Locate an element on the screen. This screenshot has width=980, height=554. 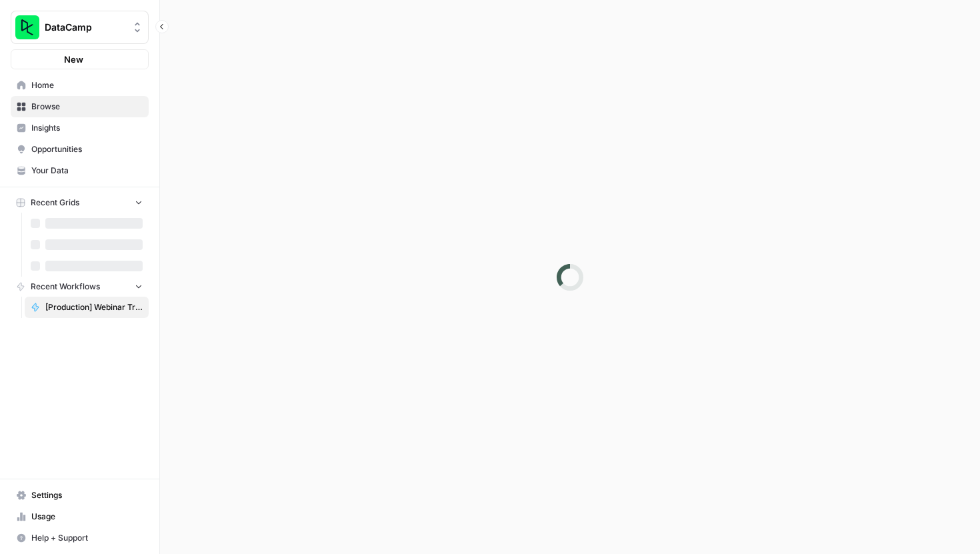
a: Browse is located at coordinates (79, 106).